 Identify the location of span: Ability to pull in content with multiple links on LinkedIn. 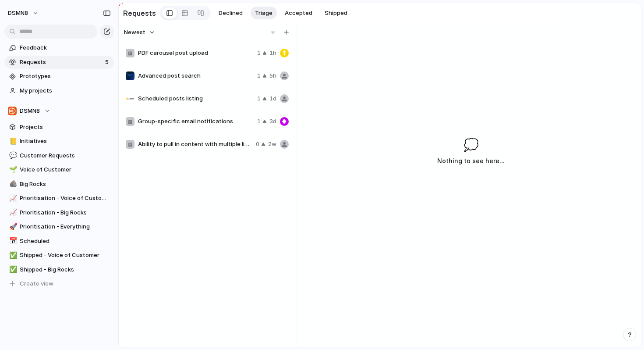
(195, 144).